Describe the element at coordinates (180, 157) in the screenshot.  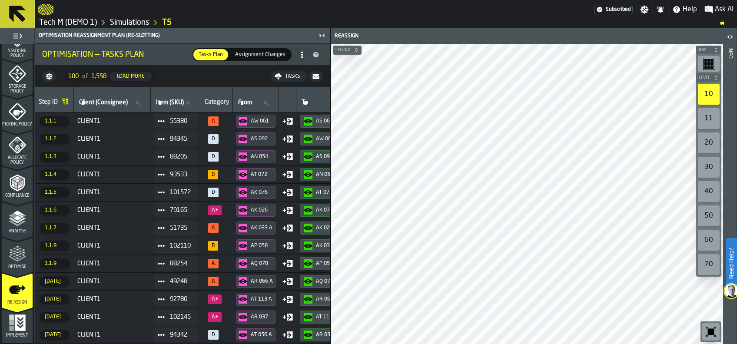
I see `span: 88205` at that location.